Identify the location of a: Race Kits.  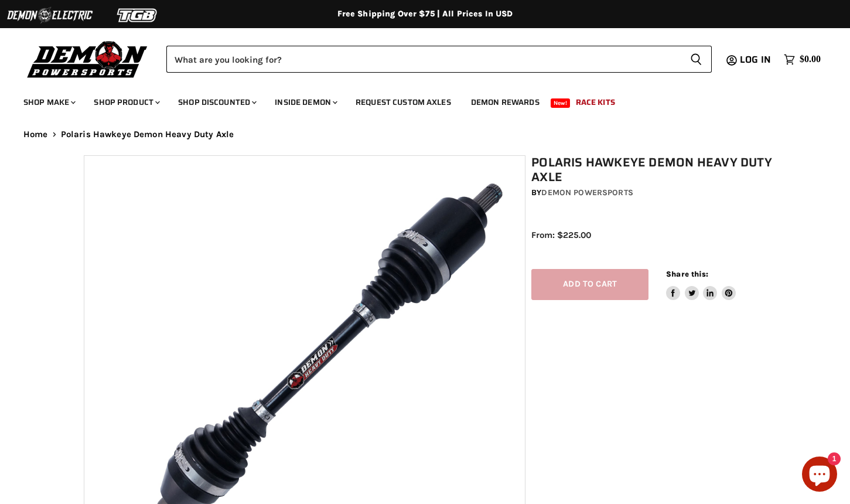
(595, 102).